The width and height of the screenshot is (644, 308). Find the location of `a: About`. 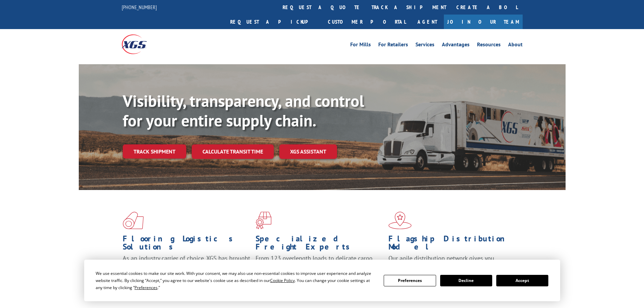

a: About is located at coordinates (515, 46).